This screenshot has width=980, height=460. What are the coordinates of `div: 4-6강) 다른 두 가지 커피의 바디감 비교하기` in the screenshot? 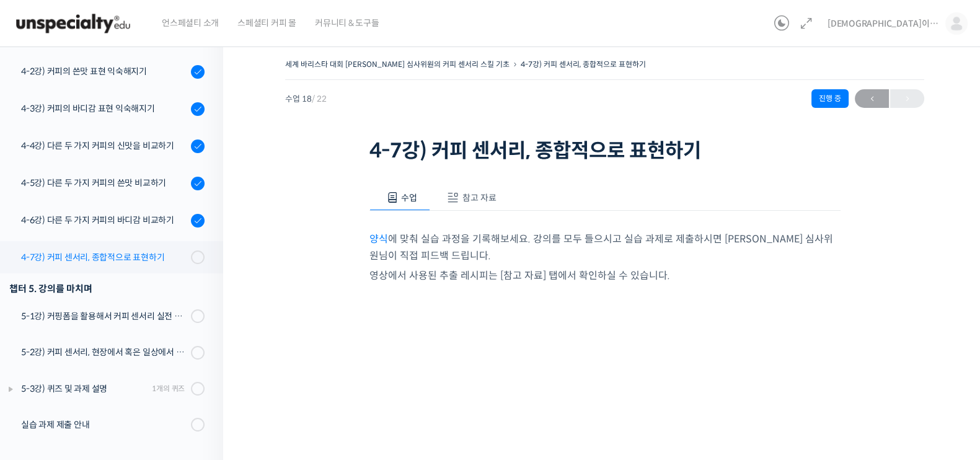 It's located at (104, 220).